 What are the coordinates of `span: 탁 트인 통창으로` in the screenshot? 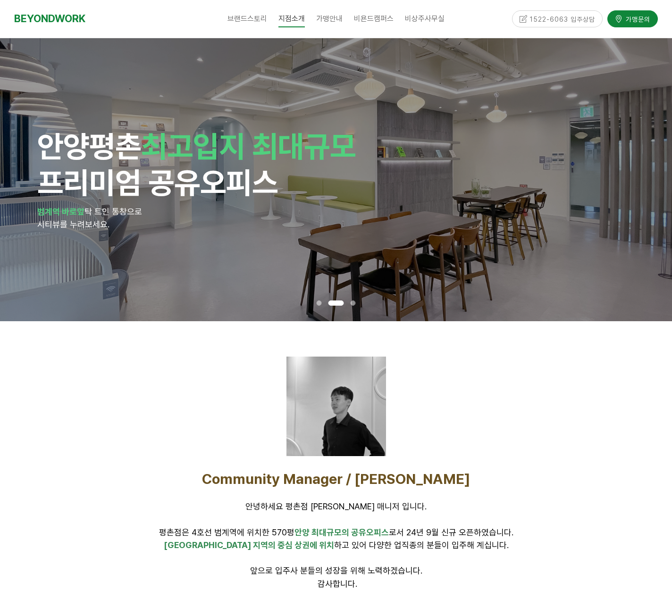 It's located at (113, 211).